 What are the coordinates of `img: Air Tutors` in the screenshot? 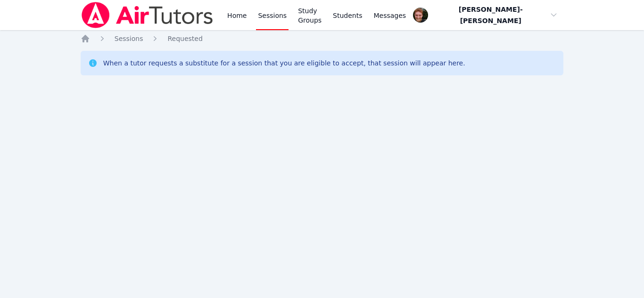 It's located at (147, 15).